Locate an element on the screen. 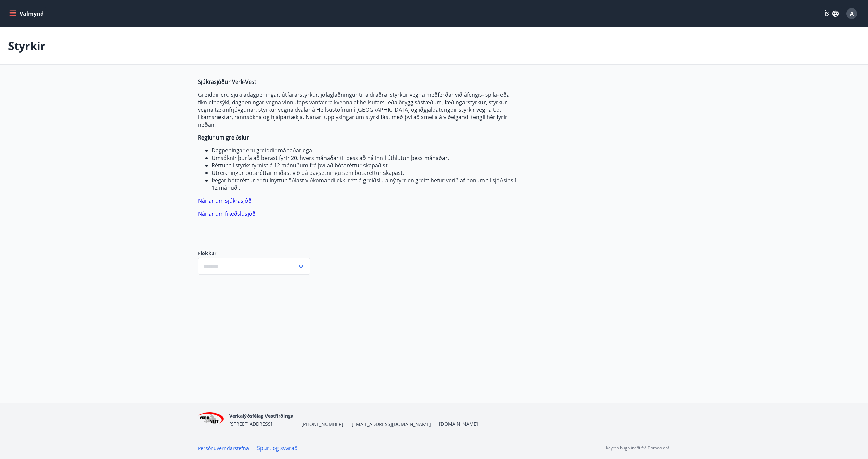 The width and height of the screenshot is (868, 459). li: Umsóknir þurfa að berast fyrir 20. hvers mánaðar til þess að ná inn í úthlutun þess mánaðar. is located at coordinates (365, 158).